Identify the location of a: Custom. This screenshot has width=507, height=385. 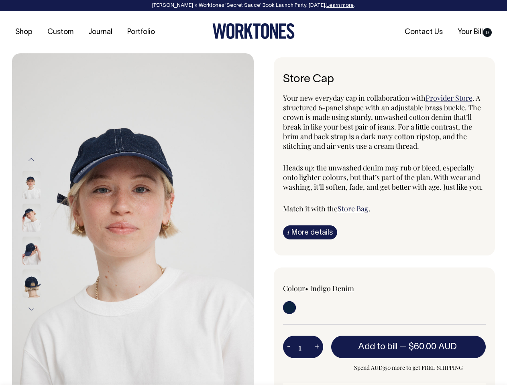
(60, 32).